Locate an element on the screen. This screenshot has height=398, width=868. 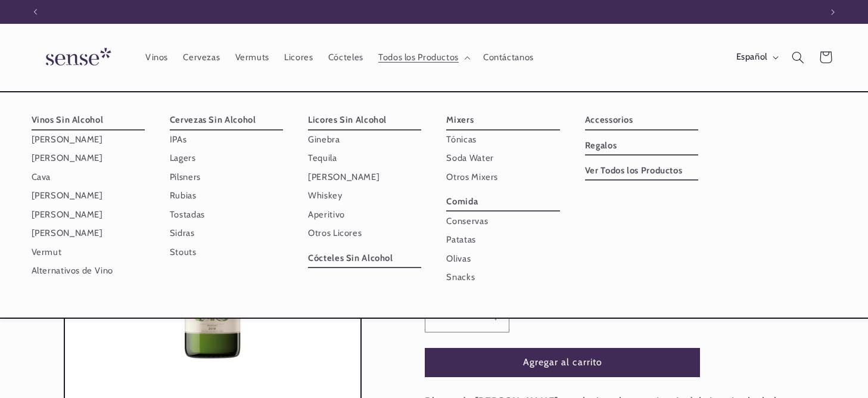
a: Soda Water is located at coordinates (503, 158).